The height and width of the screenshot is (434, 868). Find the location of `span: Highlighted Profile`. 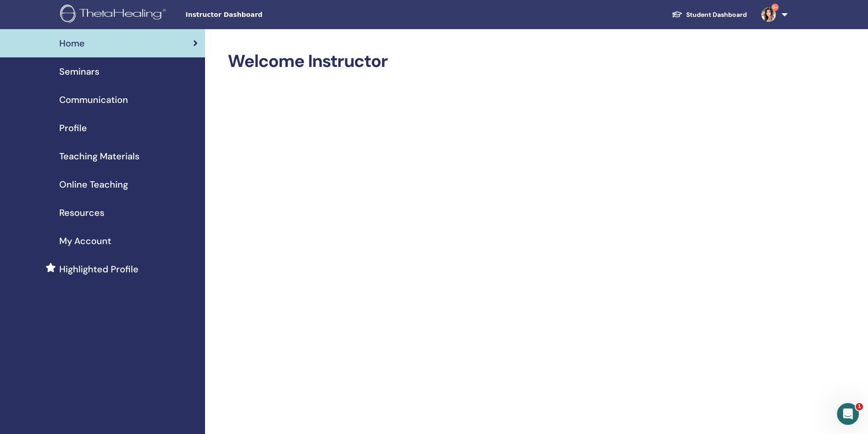

span: Highlighted Profile is located at coordinates (99, 269).